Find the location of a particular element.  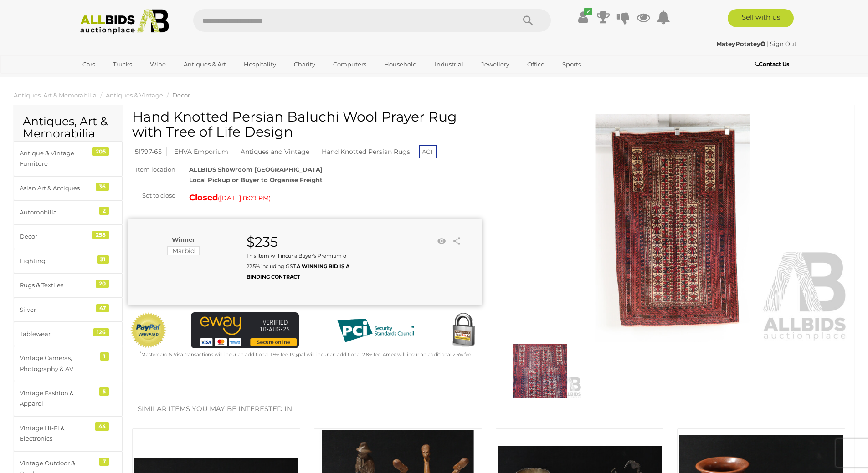

div: Vintage Fashion & Apparel is located at coordinates (57, 399).